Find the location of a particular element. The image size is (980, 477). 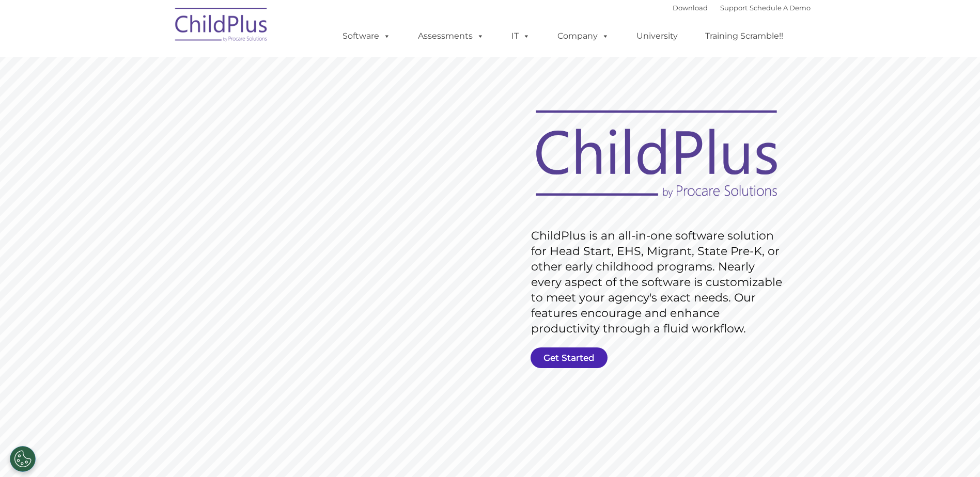

a: Download is located at coordinates (690, 8).